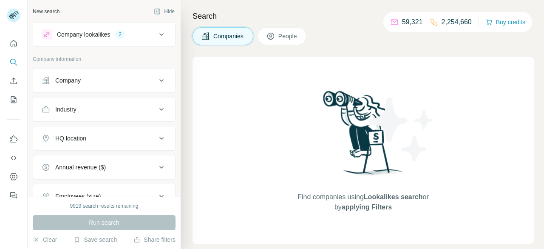 The height and width of the screenshot is (249, 544). What do you see at coordinates (14, 99) in the screenshot?
I see `button: My lists` at bounding box center [14, 99].